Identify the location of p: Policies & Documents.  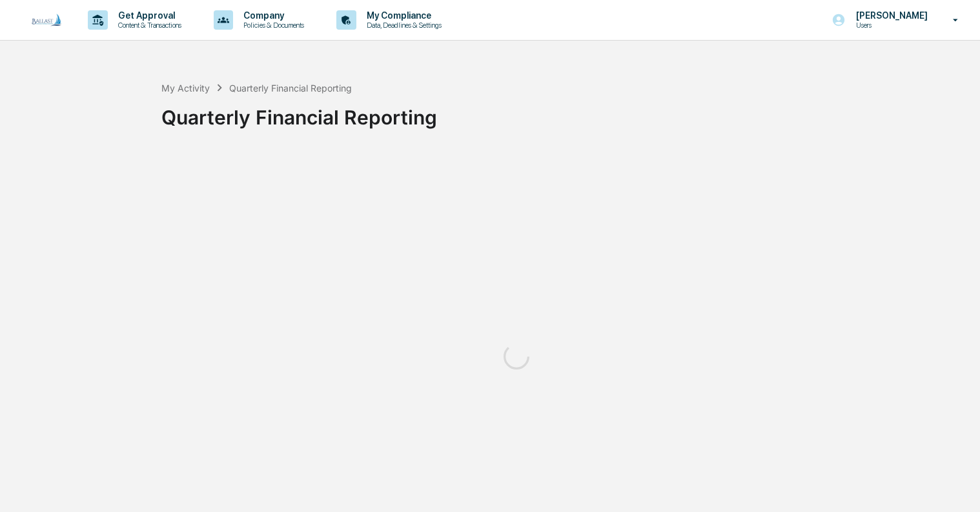
(272, 25).